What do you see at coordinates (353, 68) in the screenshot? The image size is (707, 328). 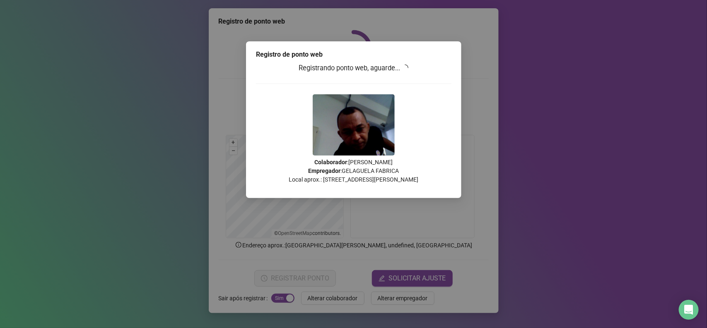 I see `h3: Registrando ponto web, aguarde...` at bounding box center [353, 68].